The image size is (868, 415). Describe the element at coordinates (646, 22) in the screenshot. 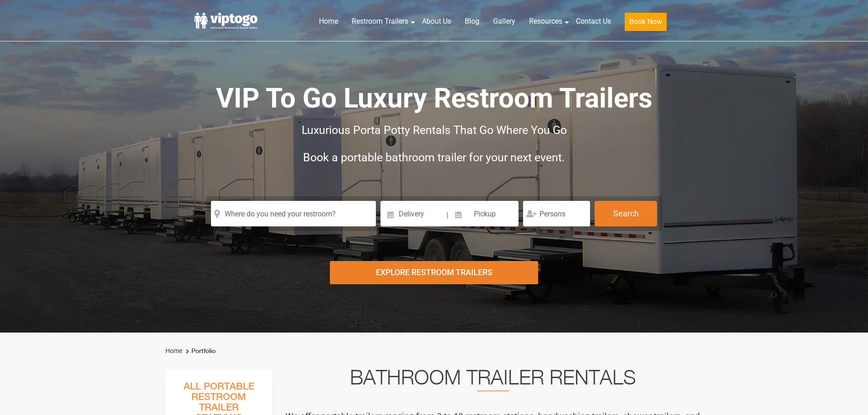

I see `button: Book Now` at that location.